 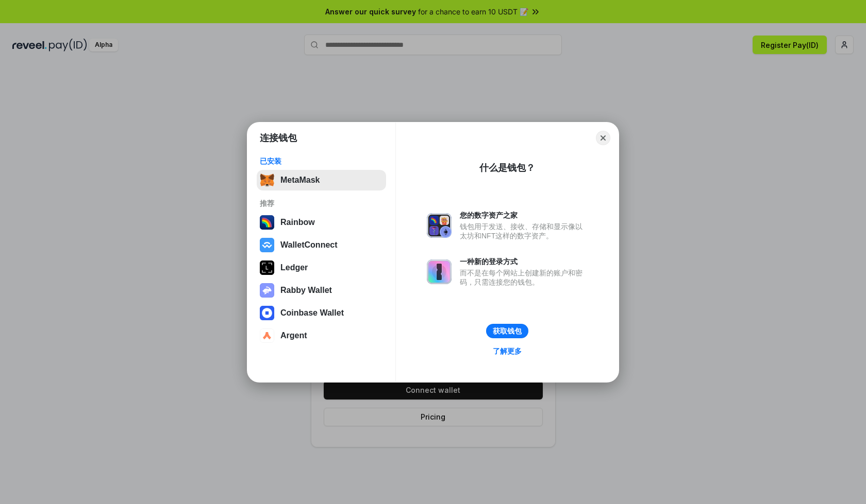 I want to click on div: Rabby Wallet, so click(x=306, y=290).